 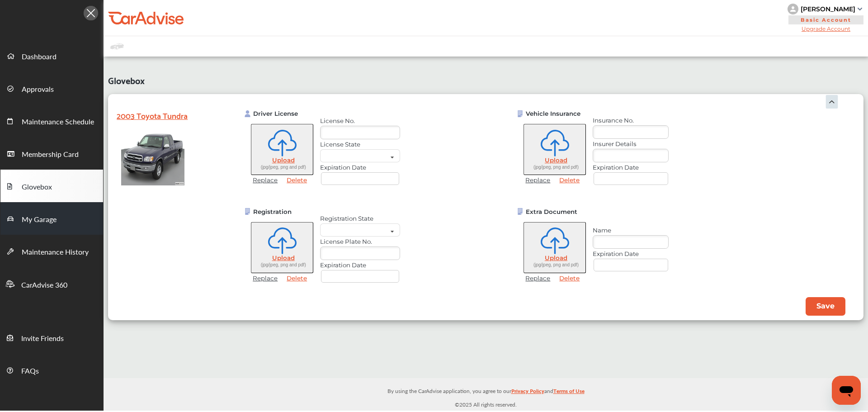 What do you see at coordinates (52, 251) in the screenshot?
I see `a: Maintenance History` at bounding box center [52, 251].